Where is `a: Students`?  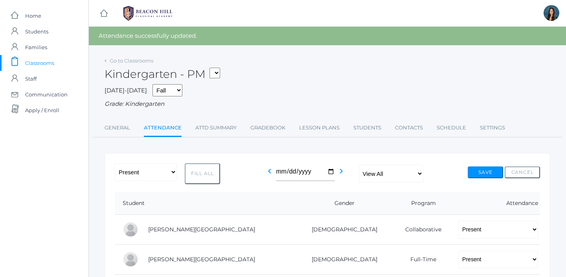 a: Students is located at coordinates (367, 128).